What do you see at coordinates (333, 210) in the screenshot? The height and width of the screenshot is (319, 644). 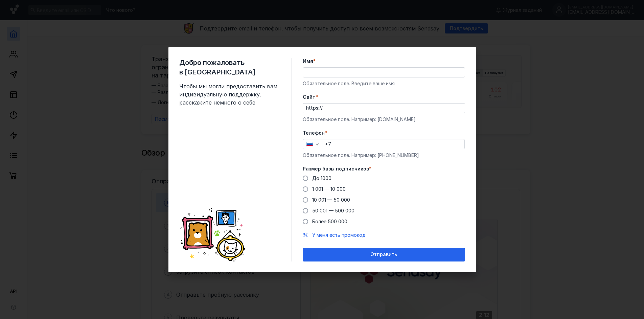 I see `span: 50 001 — 500 000` at bounding box center [333, 210].